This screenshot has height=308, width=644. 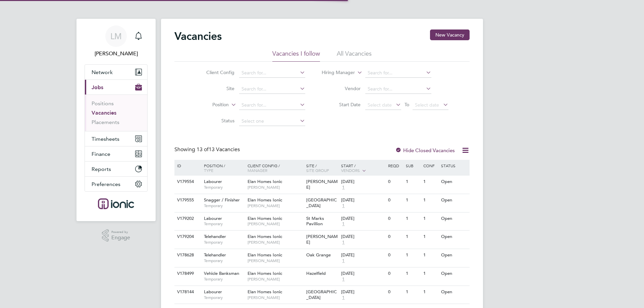 I want to click on span: Network, so click(x=102, y=72).